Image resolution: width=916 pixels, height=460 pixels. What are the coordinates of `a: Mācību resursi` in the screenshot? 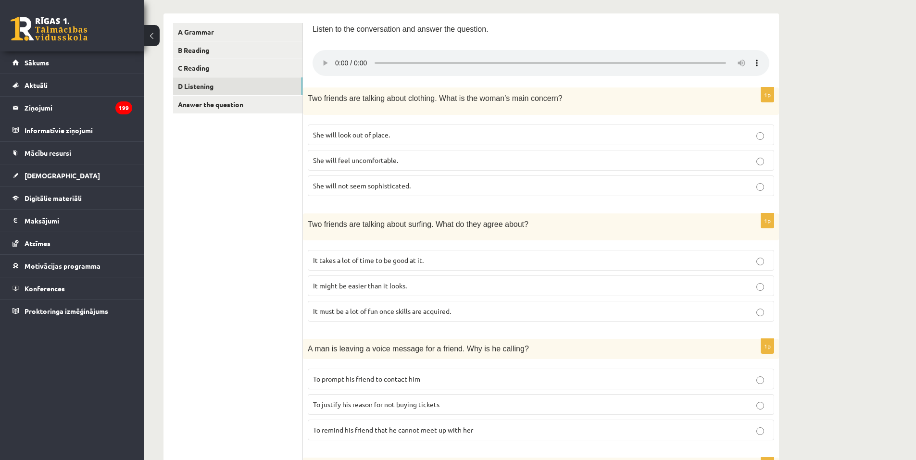 It's located at (72, 153).